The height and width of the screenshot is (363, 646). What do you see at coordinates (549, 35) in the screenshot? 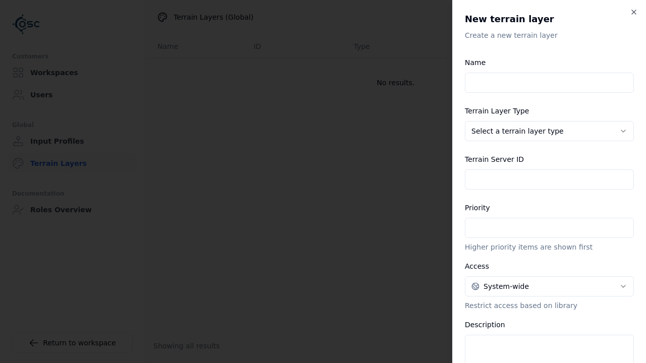
I see `p: Create a new terrain layer` at bounding box center [549, 35].